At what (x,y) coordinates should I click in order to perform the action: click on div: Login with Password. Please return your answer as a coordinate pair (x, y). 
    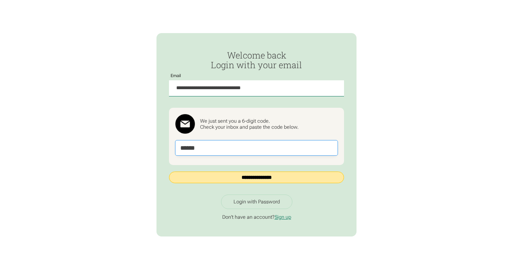
    Looking at the image, I should click on (256, 201).